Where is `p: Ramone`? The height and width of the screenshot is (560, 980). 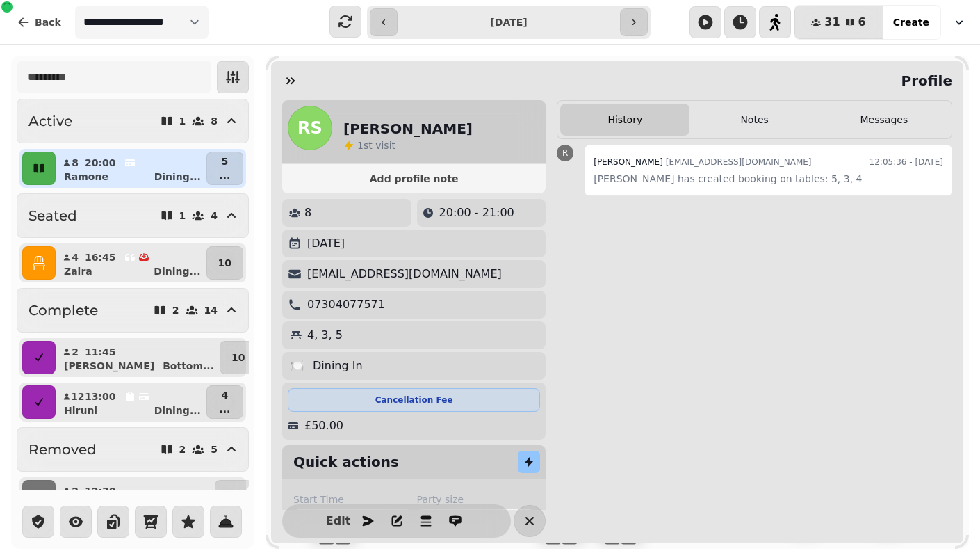 p: Ramone is located at coordinates (87, 177).